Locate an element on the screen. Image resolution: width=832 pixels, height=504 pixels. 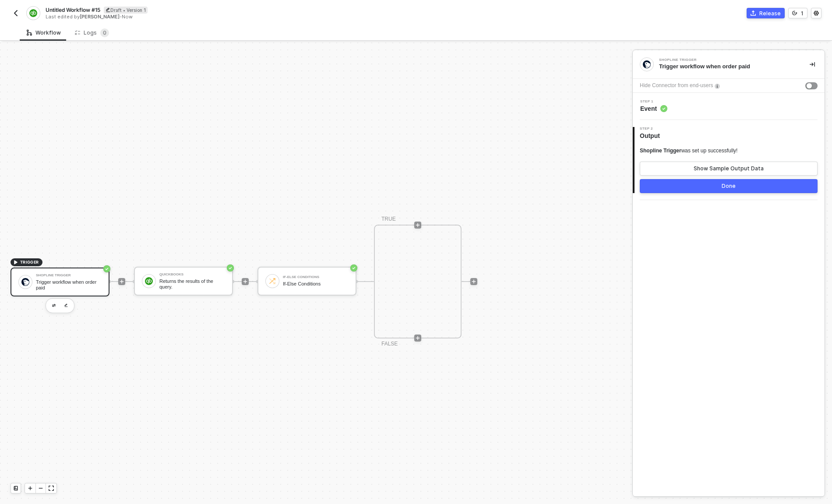
div: Hide Connector from end-users is located at coordinates (676, 86).